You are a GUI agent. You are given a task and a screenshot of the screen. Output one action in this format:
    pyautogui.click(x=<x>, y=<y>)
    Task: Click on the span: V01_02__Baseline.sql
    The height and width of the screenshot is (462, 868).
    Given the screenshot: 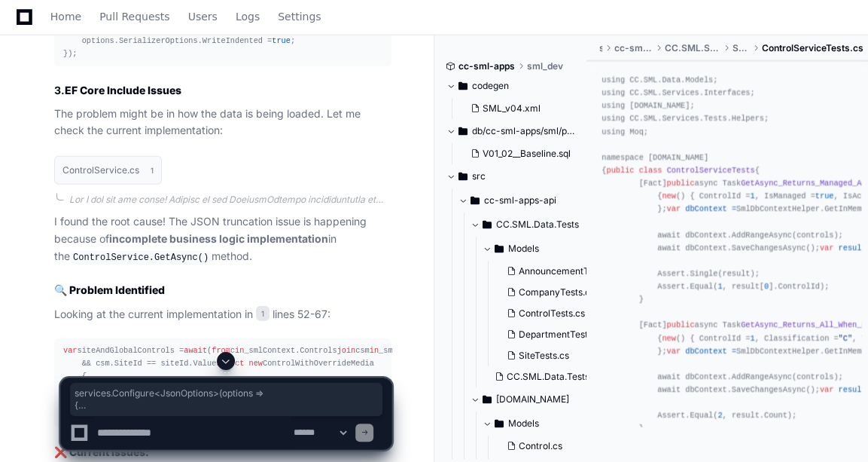 What is the action you would take?
    pyautogui.click(x=526, y=154)
    